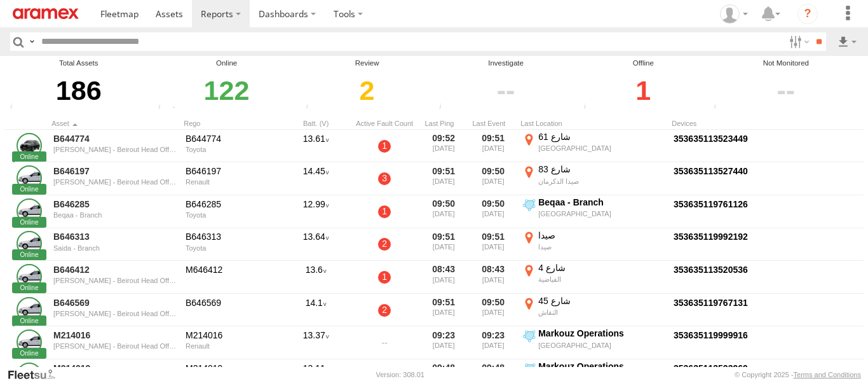 This screenshot has width=868, height=381. I want to click on div: 13.61, so click(316, 146).